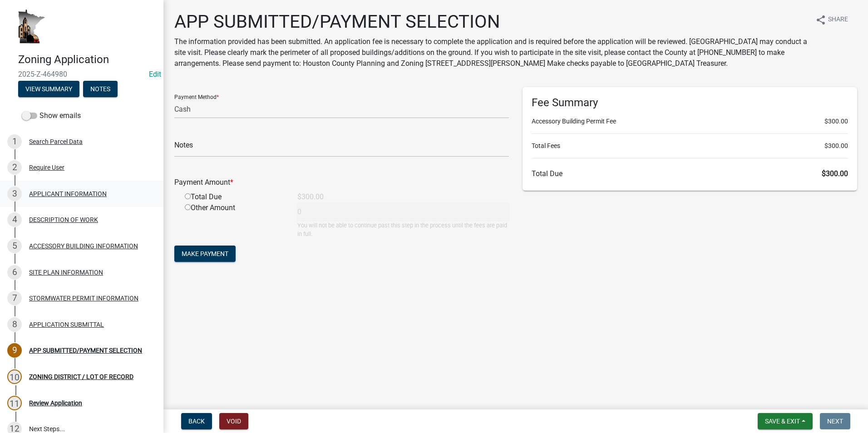 This screenshot has height=433, width=868. What do you see at coordinates (100, 90) in the screenshot?
I see `wm-modal-confirm: Notes` at bounding box center [100, 90].